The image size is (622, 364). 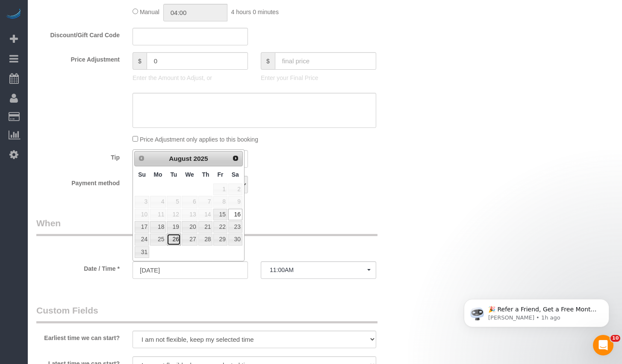 What do you see at coordinates (190, 226) in the screenshot?
I see `a: 20` at bounding box center [190, 226].